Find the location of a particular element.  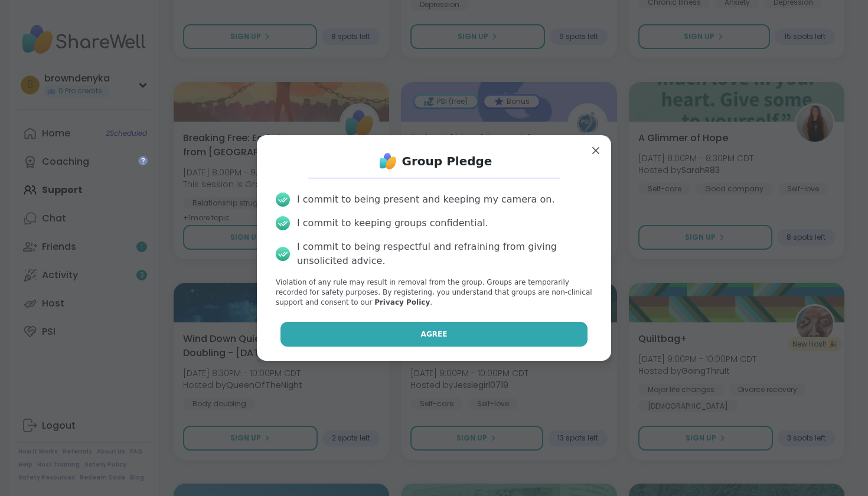

img: ShareWell Logo is located at coordinates (388, 161).